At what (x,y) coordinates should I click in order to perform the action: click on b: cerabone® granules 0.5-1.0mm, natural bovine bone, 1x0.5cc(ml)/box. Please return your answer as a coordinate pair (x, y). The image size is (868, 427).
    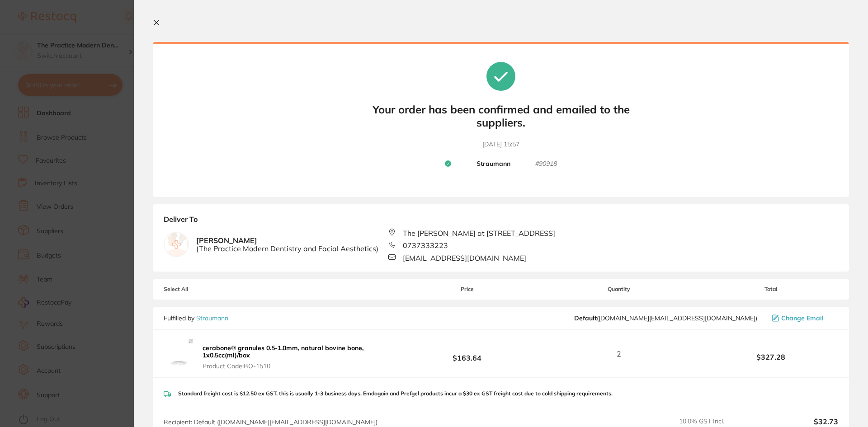
    Looking at the image, I should click on (283, 351).